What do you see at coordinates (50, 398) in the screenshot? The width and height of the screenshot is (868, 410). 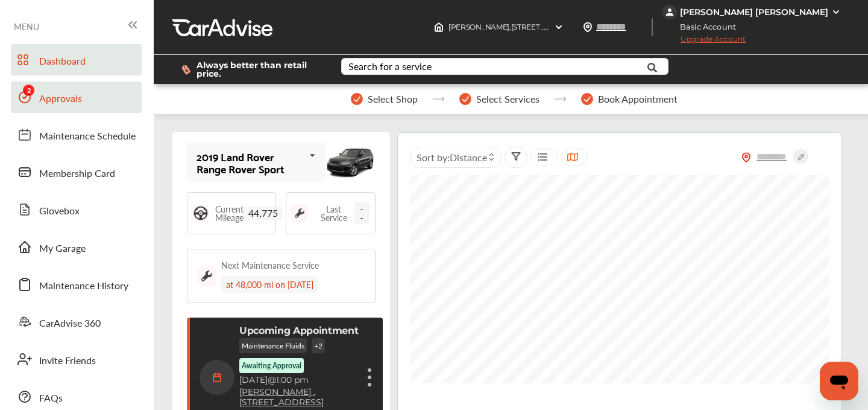 I see `span: FAQs` at bounding box center [50, 398].